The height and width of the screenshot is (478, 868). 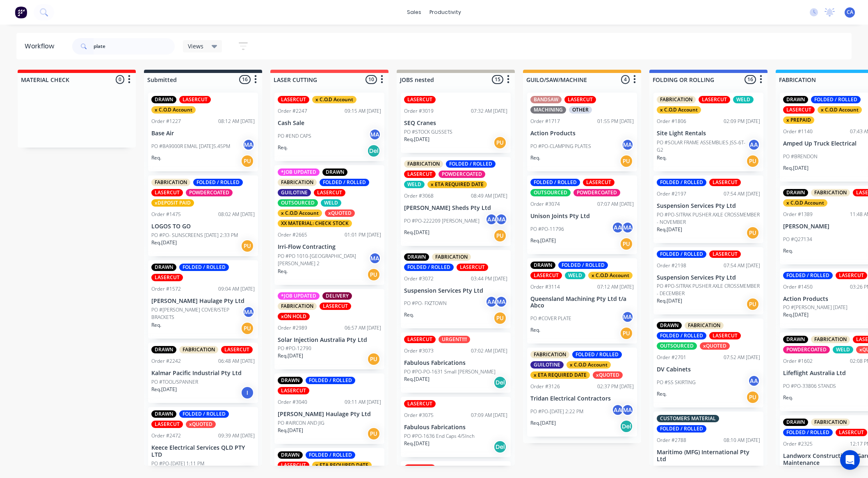 What do you see at coordinates (292, 328) in the screenshot?
I see `div: Order #2989` at bounding box center [292, 328].